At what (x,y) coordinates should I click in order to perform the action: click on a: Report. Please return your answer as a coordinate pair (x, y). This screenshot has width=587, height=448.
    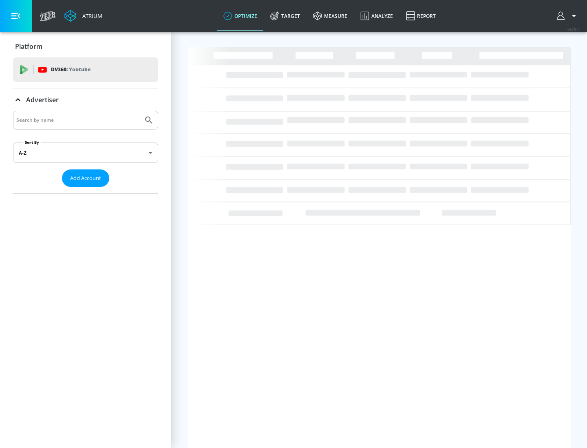
    Looking at the image, I should click on (420, 16).